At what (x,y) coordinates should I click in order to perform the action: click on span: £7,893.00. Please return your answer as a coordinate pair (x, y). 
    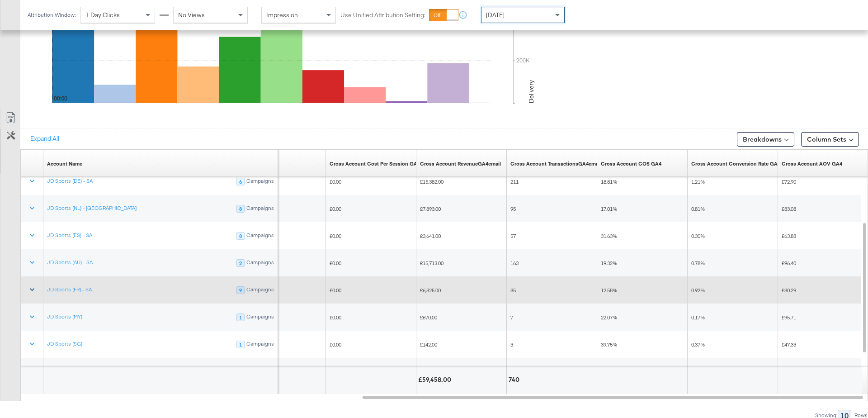
    Looking at the image, I should click on (431, 208).